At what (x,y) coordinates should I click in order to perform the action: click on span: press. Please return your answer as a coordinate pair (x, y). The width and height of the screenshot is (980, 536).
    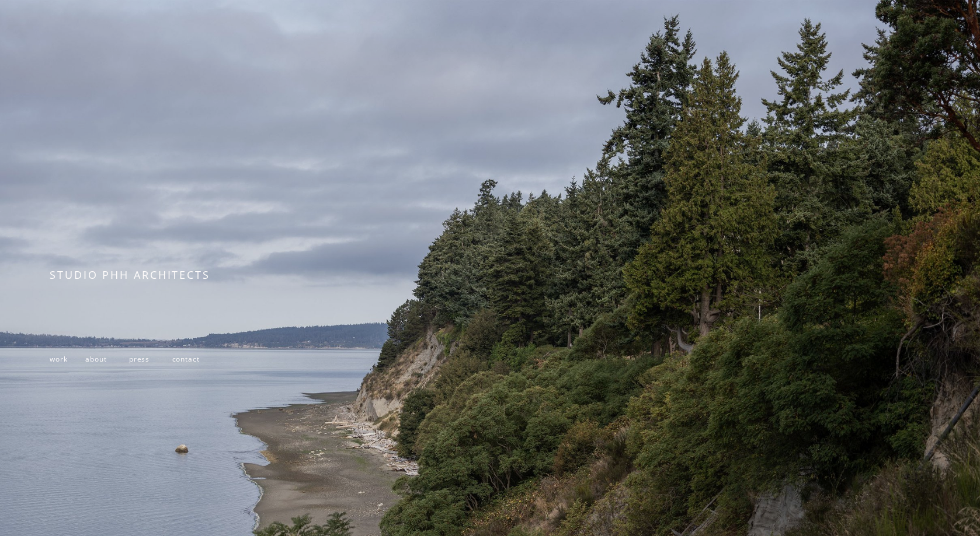
    Looking at the image, I should click on (139, 358).